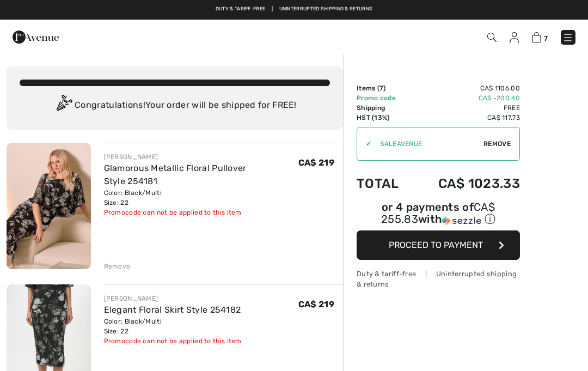  I want to click on span: Remove, so click(497, 144).